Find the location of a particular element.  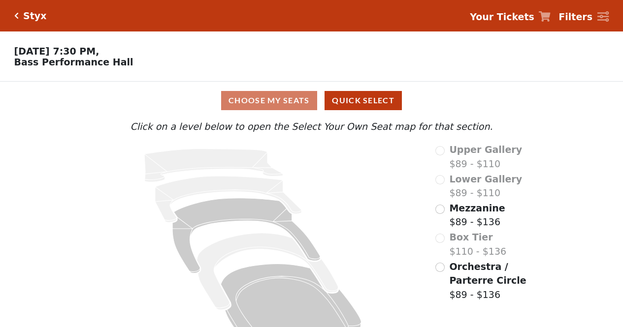

p: Click on a level below to open the Select Your Own Seat map for that section. is located at coordinates (311, 126).